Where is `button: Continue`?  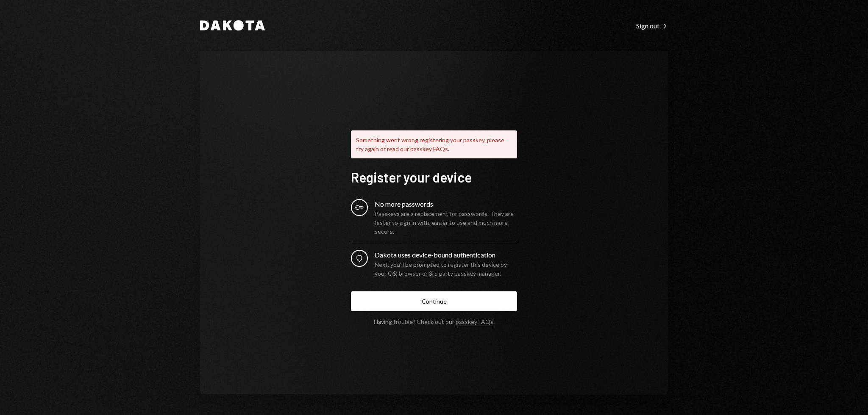
button: Continue is located at coordinates (434, 301).